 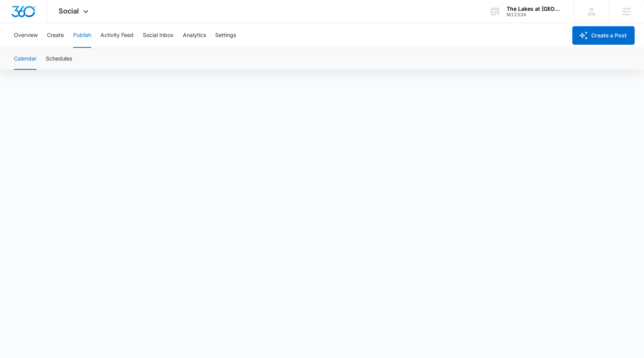 I want to click on button: Create a Post, so click(x=604, y=36).